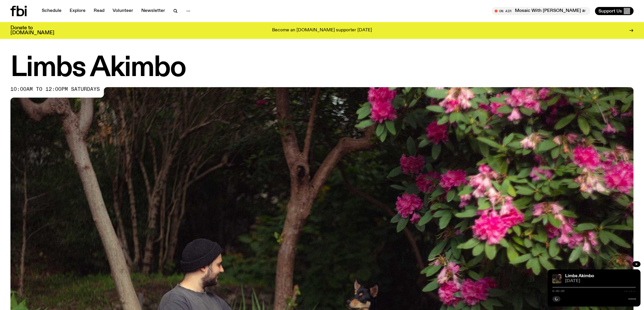 The width and height of the screenshot is (644, 310). Describe the element at coordinates (99, 11) in the screenshot. I see `a: Read` at that location.